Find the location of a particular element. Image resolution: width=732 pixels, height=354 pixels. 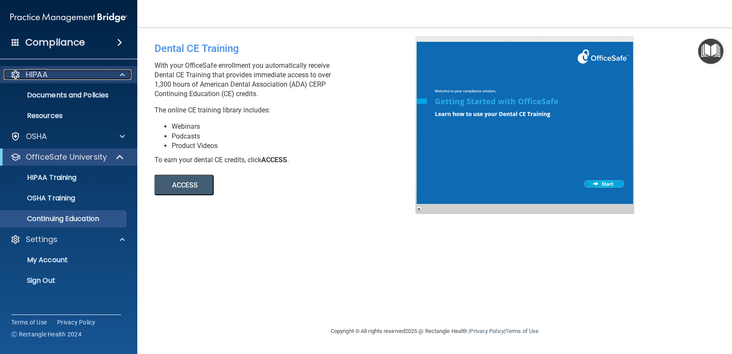

p: Resources is located at coordinates (64, 116).